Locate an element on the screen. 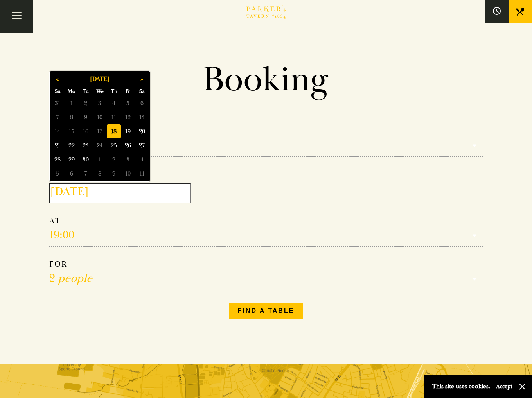  span: 12 is located at coordinates (128, 117).